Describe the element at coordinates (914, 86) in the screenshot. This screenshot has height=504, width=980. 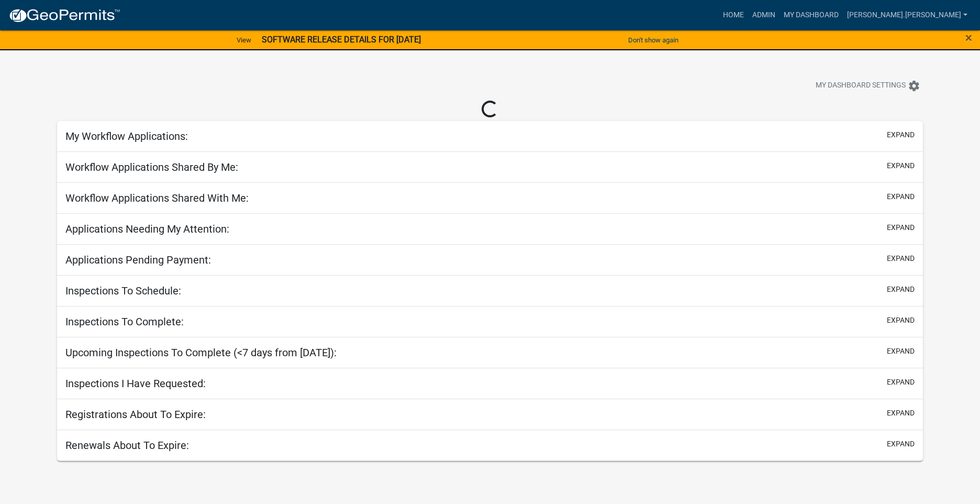
I see `i: settings` at that location.